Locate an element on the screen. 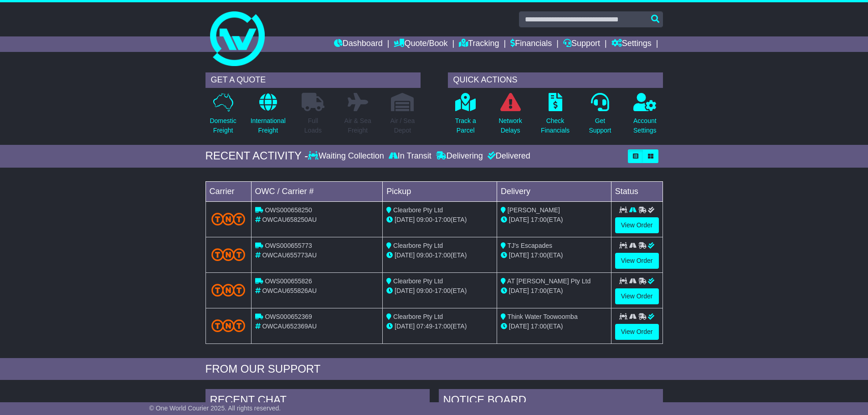 The width and height of the screenshot is (868, 415). a: Tracking is located at coordinates (479, 45).